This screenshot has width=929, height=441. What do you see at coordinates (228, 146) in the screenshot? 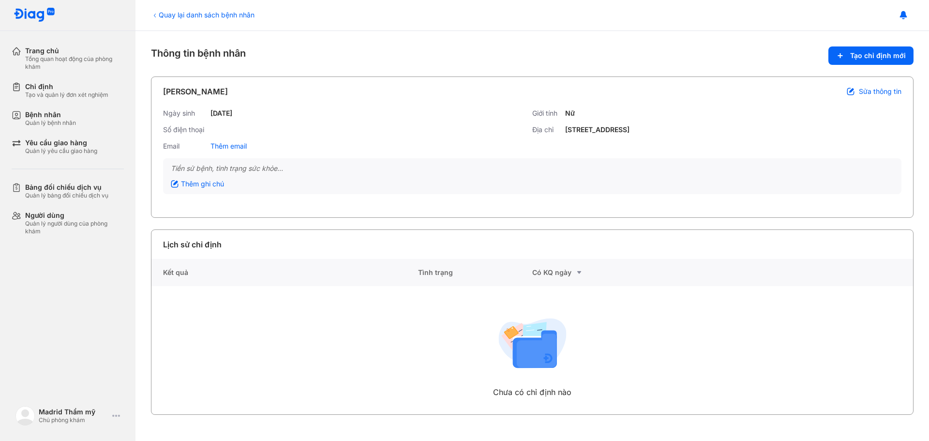
I see `div: Thêm email` at bounding box center [228, 146].